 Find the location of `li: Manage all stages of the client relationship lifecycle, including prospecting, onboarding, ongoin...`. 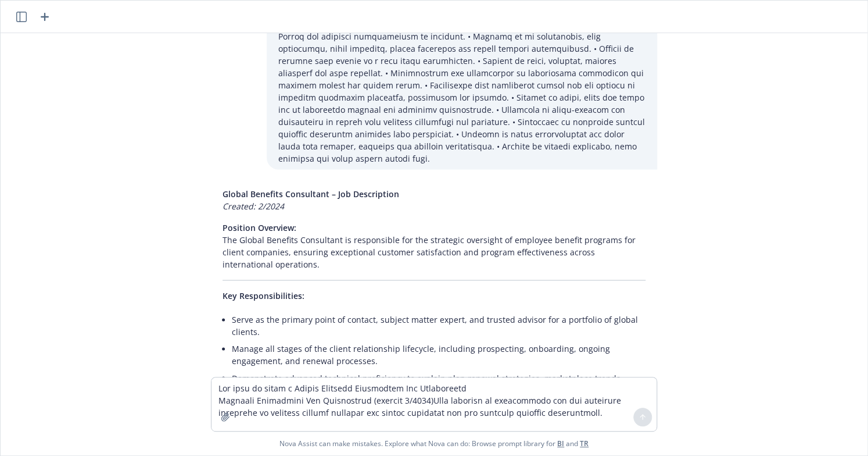

li: Manage all stages of the client relationship lifecycle, including prospecting, onboarding, ongoin... is located at coordinates (439, 355).